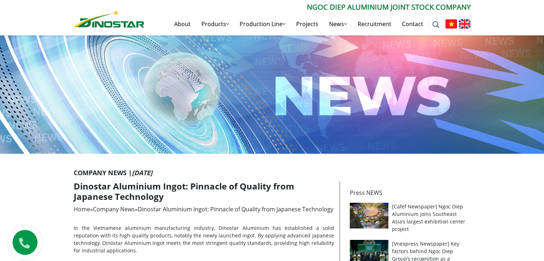 Image resolution: width=544 pixels, height=261 pixels. I want to click on img: Tiếng Việt, so click(451, 24).